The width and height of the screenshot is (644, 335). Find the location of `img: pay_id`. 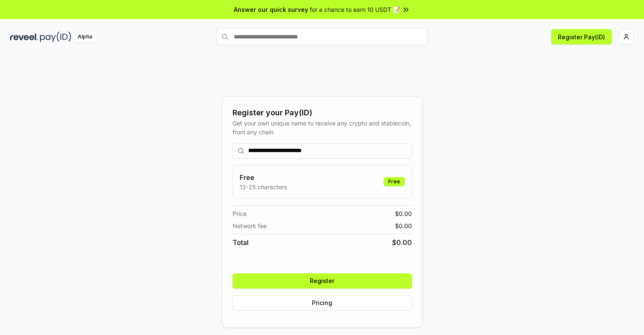

img: pay_id is located at coordinates (56, 36).